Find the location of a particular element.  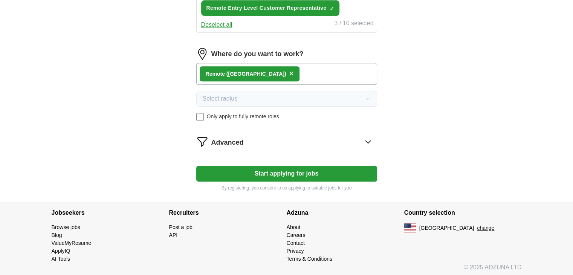

a: Contact is located at coordinates (296, 243).